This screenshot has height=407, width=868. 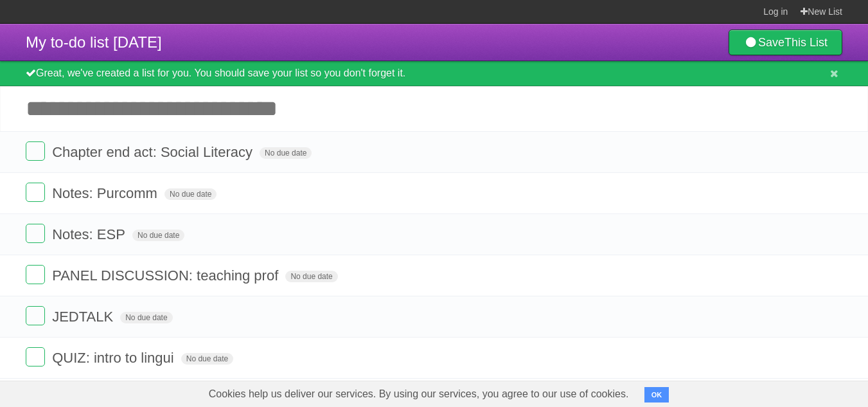 I want to click on span: Chapter end act: Social Literacy, so click(x=154, y=152).